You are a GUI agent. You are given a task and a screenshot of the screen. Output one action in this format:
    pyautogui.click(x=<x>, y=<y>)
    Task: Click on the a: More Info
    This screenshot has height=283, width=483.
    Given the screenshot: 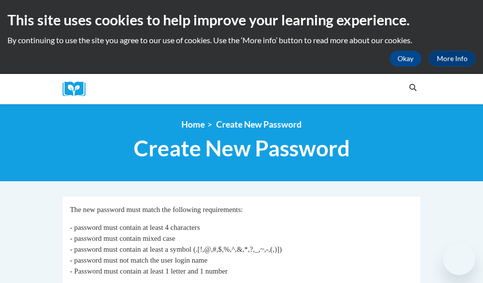 What is the action you would take?
    pyautogui.click(x=452, y=59)
    